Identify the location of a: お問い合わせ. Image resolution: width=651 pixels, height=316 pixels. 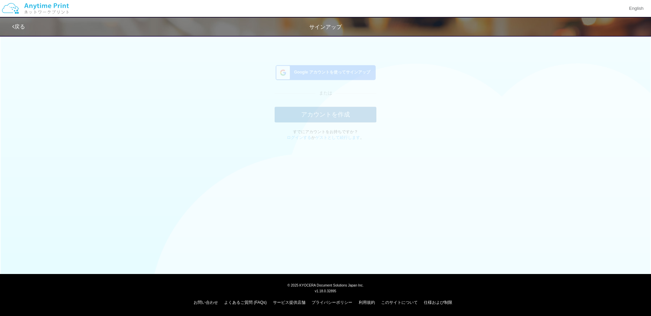
(206, 303).